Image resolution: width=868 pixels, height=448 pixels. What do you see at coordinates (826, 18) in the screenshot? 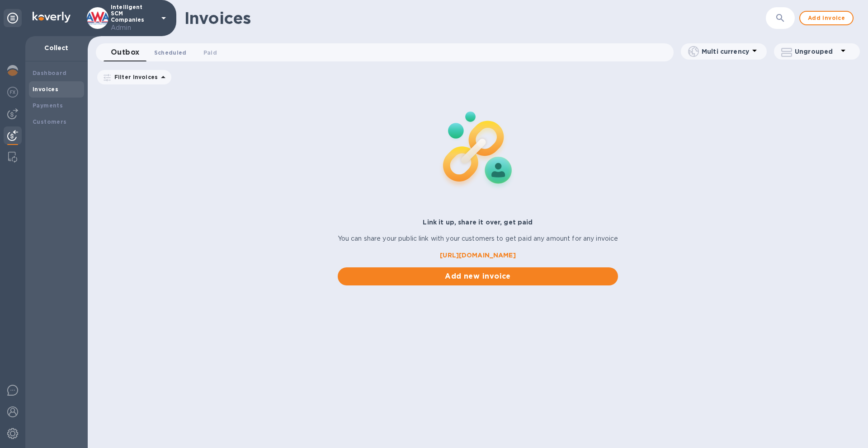
I see `span: Add invoice` at bounding box center [826, 18].